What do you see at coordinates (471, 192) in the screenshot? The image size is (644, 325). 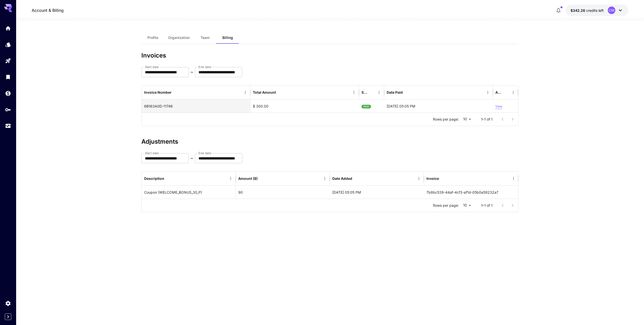 I see `div: 7b8bc539-44af-4cf3-af1d-05b0a59232a7` at bounding box center [471, 192].